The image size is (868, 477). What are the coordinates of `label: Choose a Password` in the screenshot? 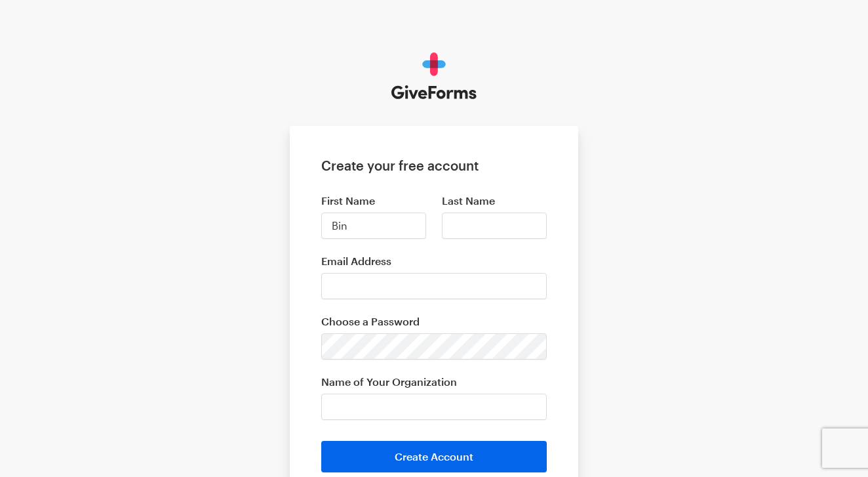 It's located at (434, 322).